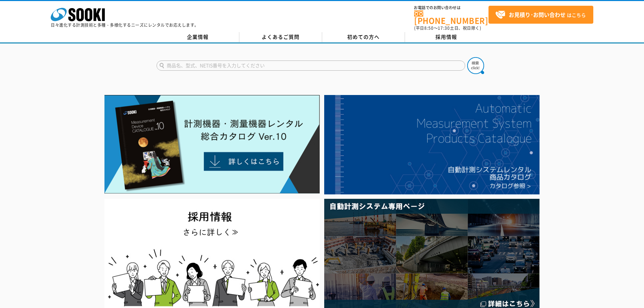 This screenshot has width=644, height=308. I want to click on img: 自動計測システムカタログ, so click(431, 145).